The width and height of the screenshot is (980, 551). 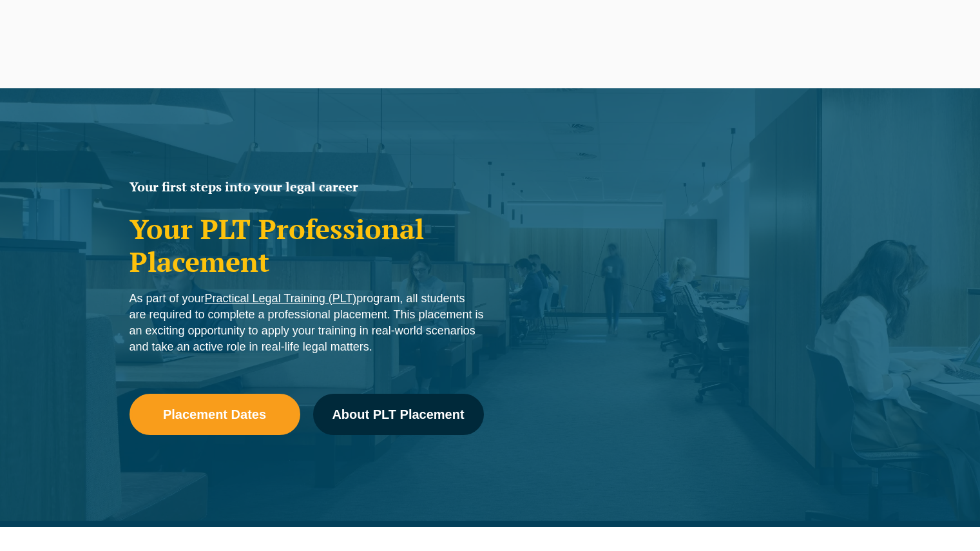 I want to click on a: Practical Legal Training (PLT), so click(x=281, y=298).